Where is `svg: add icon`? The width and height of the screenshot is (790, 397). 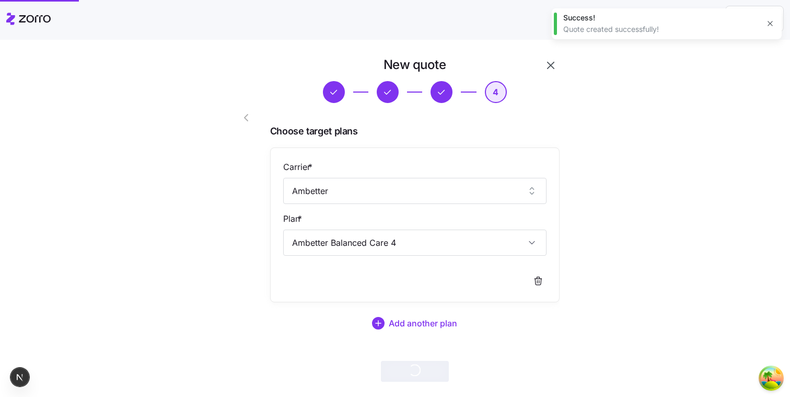
svg: add icon is located at coordinates (378, 323).